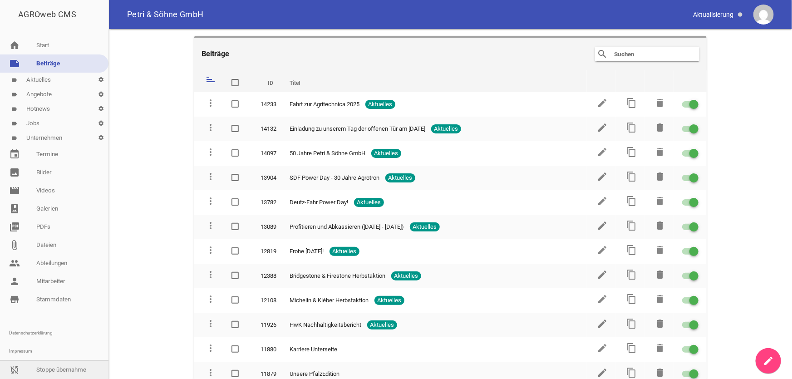 Image resolution: width=792 pixels, height=379 pixels. I want to click on td: 12388, so click(267, 276).